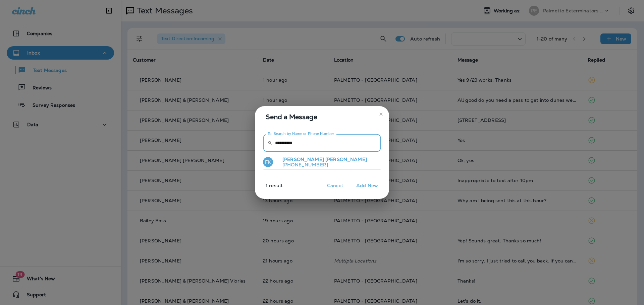  I want to click on button: close, so click(381, 114).